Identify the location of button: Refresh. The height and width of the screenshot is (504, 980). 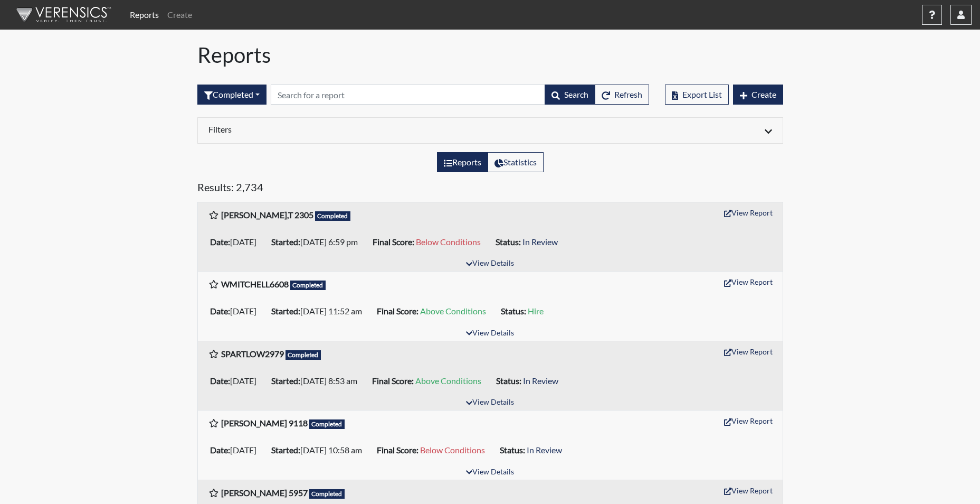
(621, 94).